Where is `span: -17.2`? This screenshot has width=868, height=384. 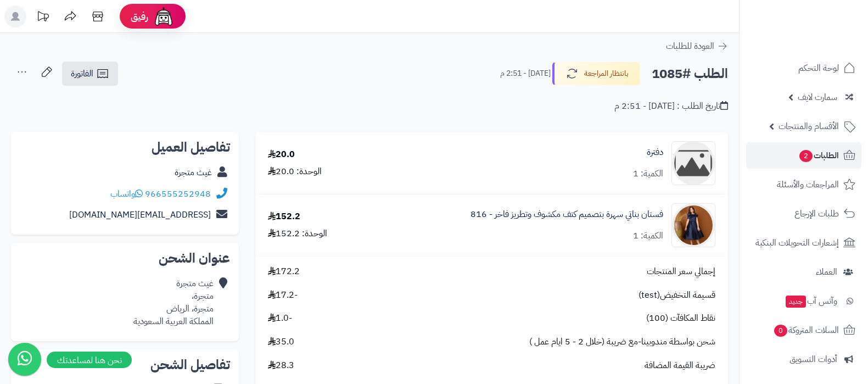
span: -17.2 is located at coordinates (283, 295).